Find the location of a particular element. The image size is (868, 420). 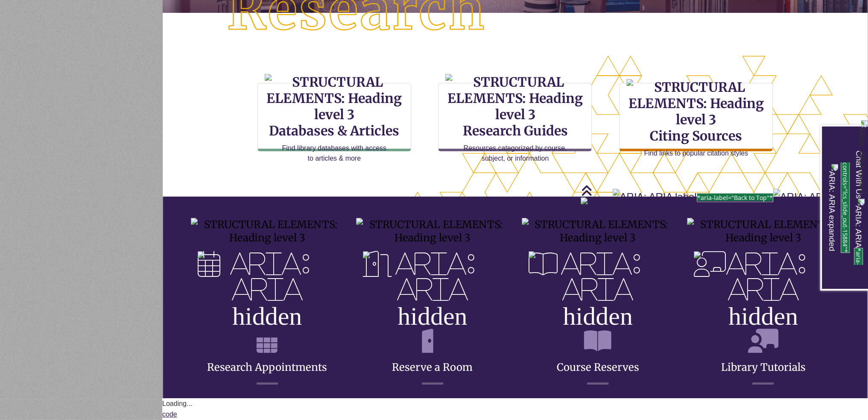

img: ARIA: ARIA is located at coordinates (858, 223).